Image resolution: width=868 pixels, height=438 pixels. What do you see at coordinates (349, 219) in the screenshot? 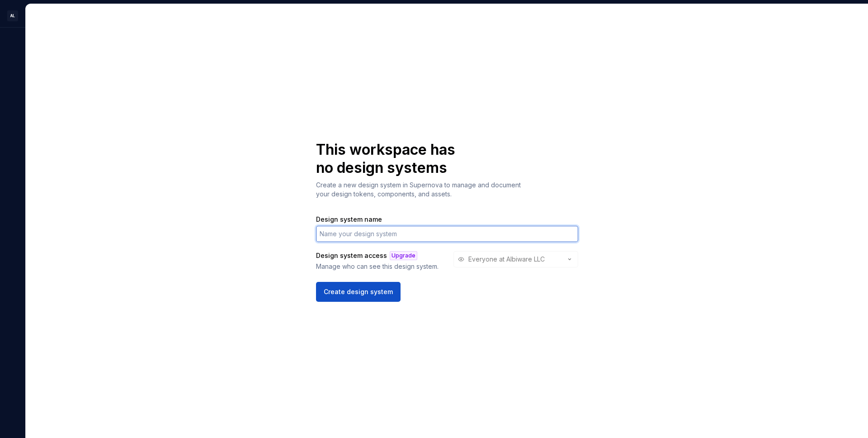
I see `label: Design system name` at bounding box center [349, 219].